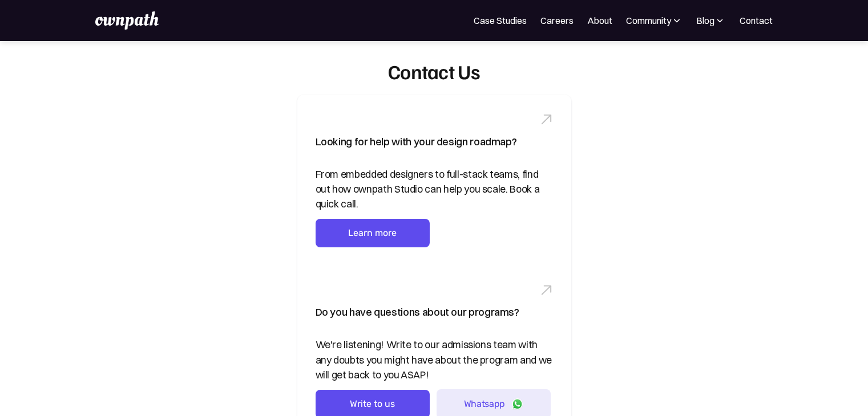 Image resolution: width=868 pixels, height=416 pixels. What do you see at coordinates (434, 190) in the screenshot?
I see `div: From embedded designers to full-stack teams, find out how ownpath Studio can help you scale. Book...` at bounding box center [434, 190].